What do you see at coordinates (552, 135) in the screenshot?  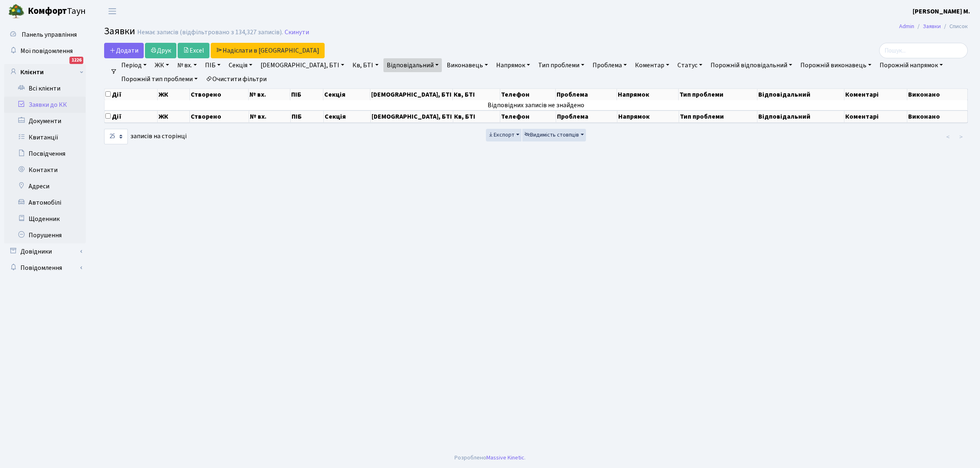 I see `span: Видимість стовпців` at bounding box center [552, 135].